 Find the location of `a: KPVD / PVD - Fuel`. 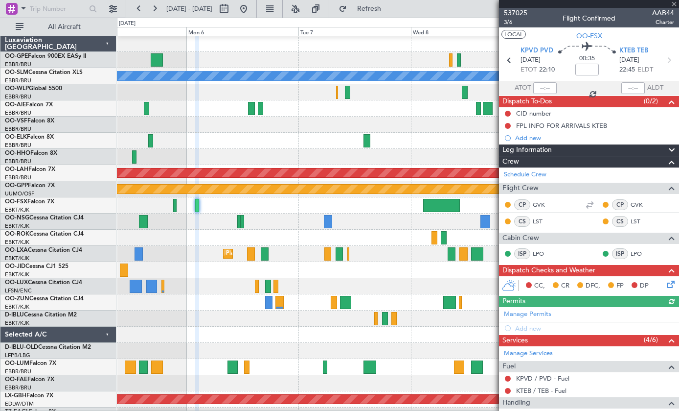

a: KPVD / PVD - Fuel is located at coordinates (543, 378).